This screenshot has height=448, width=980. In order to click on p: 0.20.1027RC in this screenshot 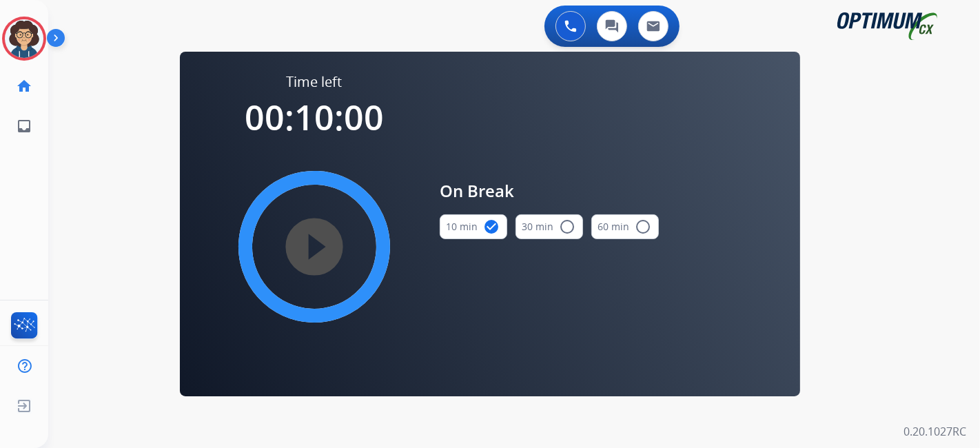, I will do `click(935, 431)`.